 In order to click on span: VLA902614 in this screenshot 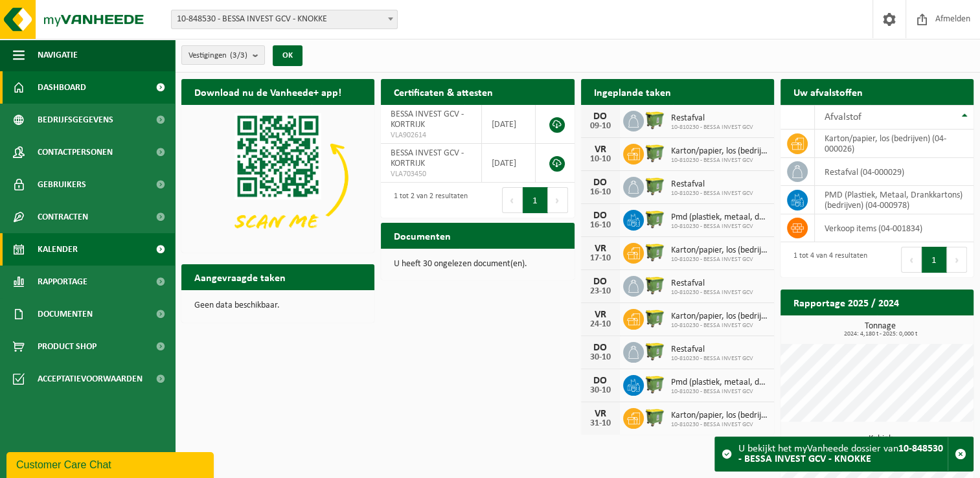, I will do `click(431, 135)`.